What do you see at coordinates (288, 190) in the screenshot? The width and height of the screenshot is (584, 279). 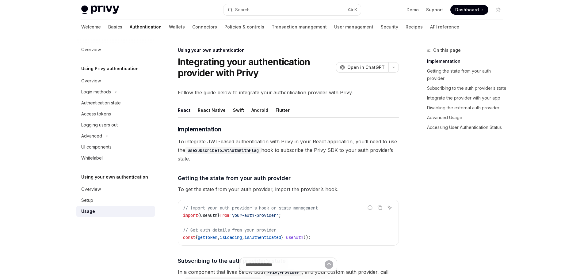 I see `span: To get the state from your auth provider, import the provider’s hook.` at bounding box center [288, 190].